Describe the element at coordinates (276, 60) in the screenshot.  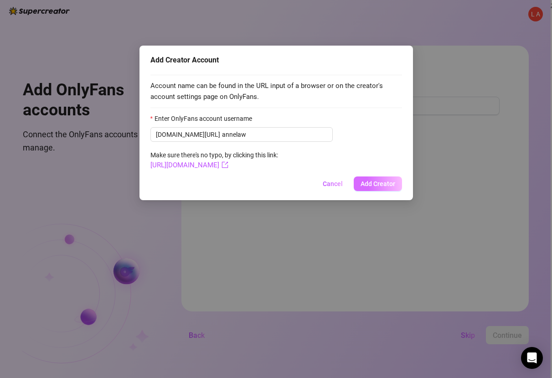
I see `div: Add Creator Account` at that location.